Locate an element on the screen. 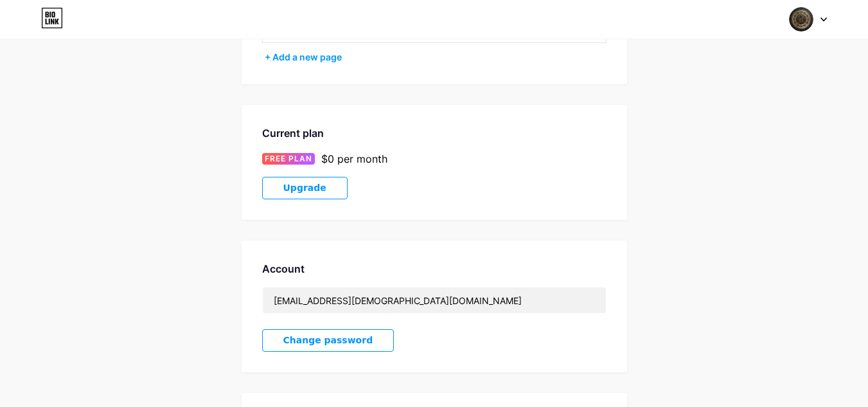 This screenshot has height=407, width=868. img: bashaer is located at coordinates (802, 19).